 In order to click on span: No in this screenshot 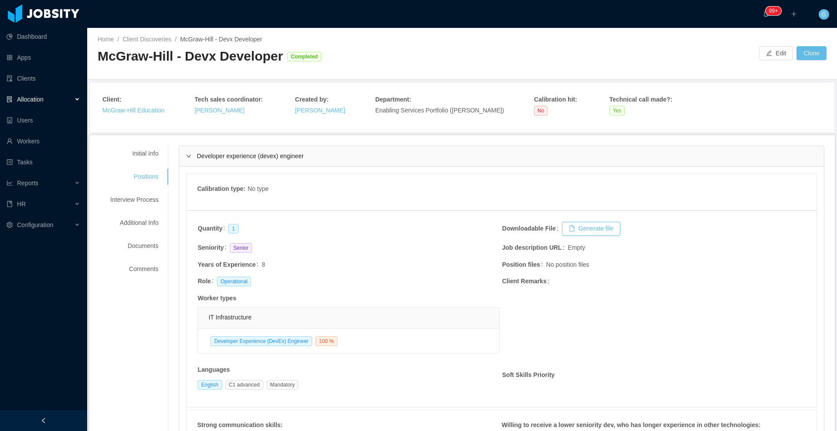, I will do `click(541, 111)`.